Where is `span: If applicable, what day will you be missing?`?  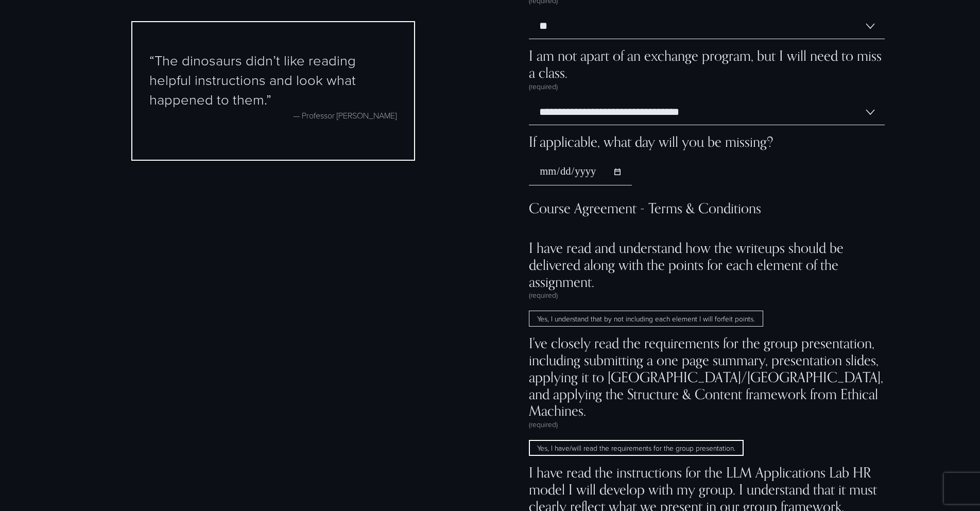 span: If applicable, what day will you be missing? is located at coordinates (651, 141).